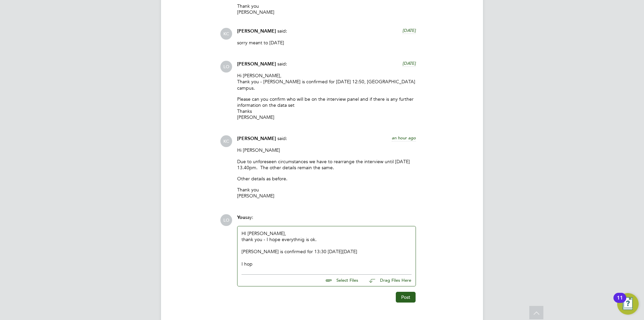 The height and width of the screenshot is (320, 644). What do you see at coordinates (620, 302) in the screenshot?
I see `div: 11` at bounding box center [620, 302].